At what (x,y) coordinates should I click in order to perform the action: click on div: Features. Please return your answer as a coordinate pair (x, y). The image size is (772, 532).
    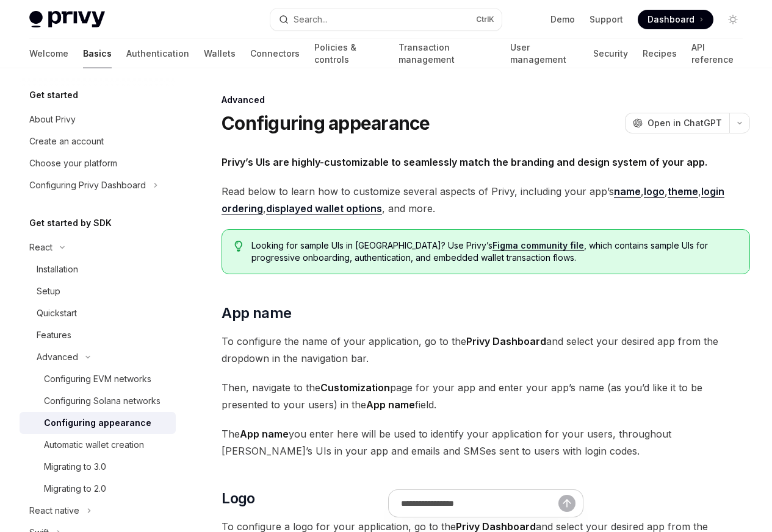
    Looking at the image, I should click on (54, 335).